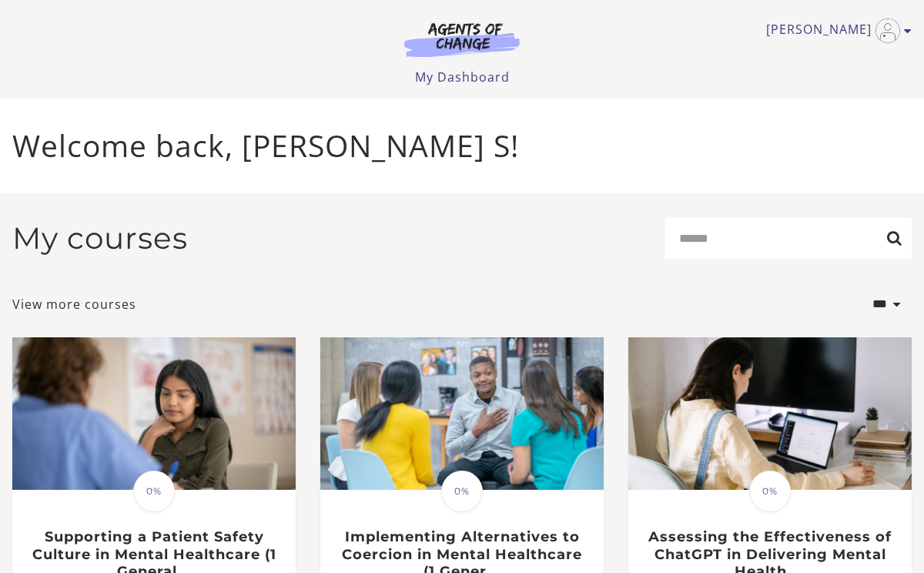  I want to click on img: Agents of Change Logo, so click(462, 39).